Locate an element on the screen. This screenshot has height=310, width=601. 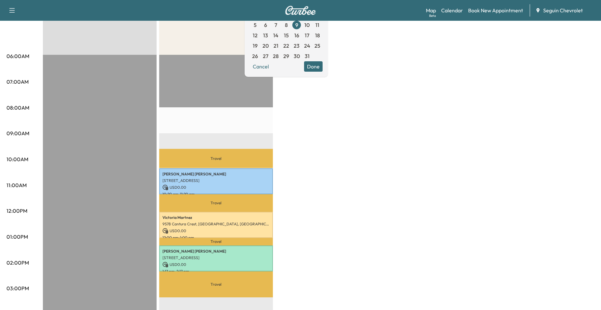
span: 20 is located at coordinates (265, 46).